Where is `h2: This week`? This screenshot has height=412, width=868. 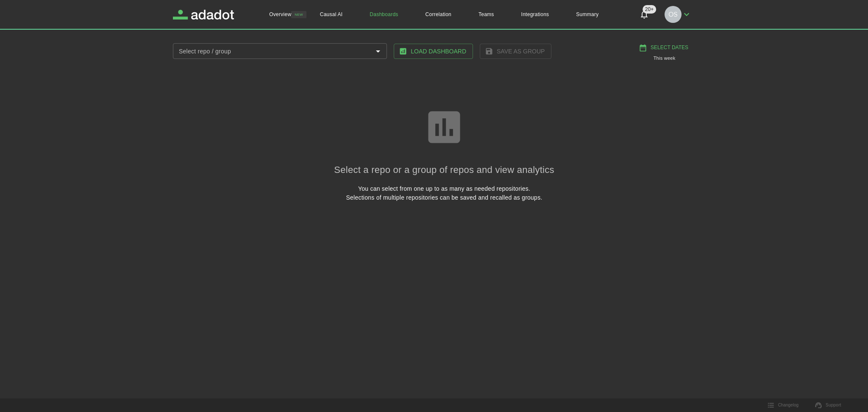 h2: This week is located at coordinates (664, 58).